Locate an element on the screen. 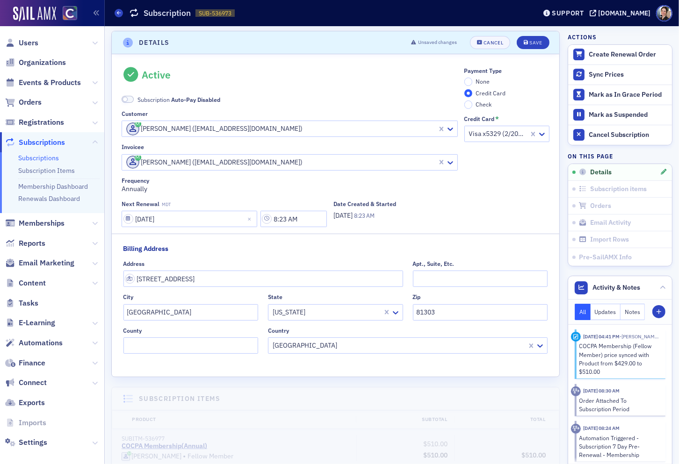 The image size is (679, 464). a: Organizations is located at coordinates (36, 63).